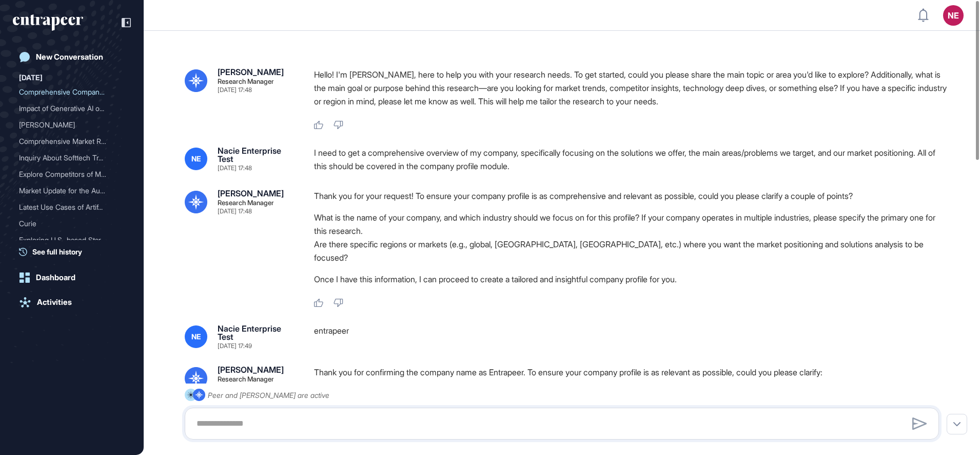 This screenshot has height=455, width=980. What do you see at coordinates (72, 191) in the screenshot?
I see `div: Market Update for the Automotive Sector Over the Last 2 Weeks` at bounding box center [72, 191].